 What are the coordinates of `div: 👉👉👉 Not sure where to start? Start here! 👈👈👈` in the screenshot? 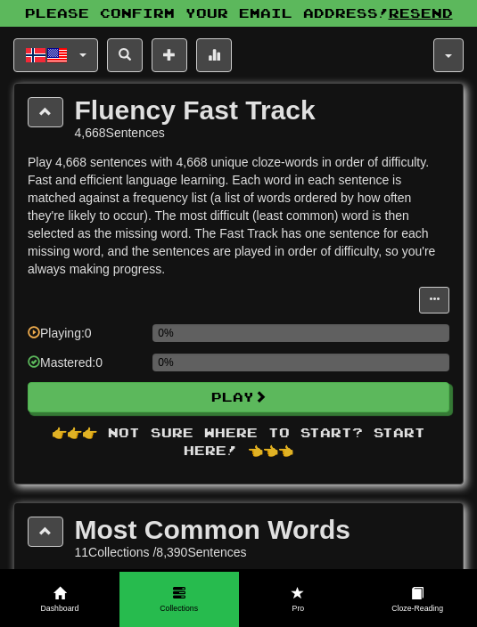 It's located at (238, 442).